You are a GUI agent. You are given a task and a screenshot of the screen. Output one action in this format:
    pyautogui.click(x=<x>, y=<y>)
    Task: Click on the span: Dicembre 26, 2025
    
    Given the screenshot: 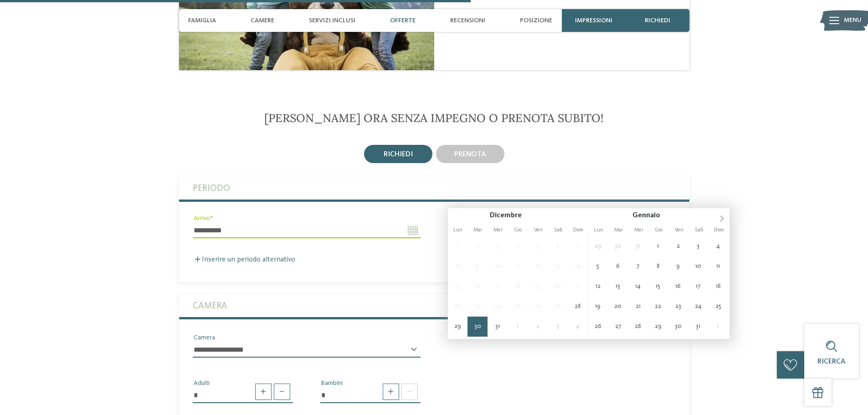 What is the action you would take?
    pyautogui.click(x=538, y=307)
    